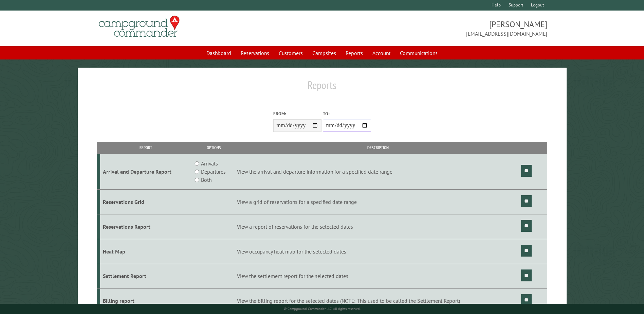 This screenshot has width=644, height=314. What do you see at coordinates (322, 88) in the screenshot?
I see `h1: Reports` at bounding box center [322, 88].